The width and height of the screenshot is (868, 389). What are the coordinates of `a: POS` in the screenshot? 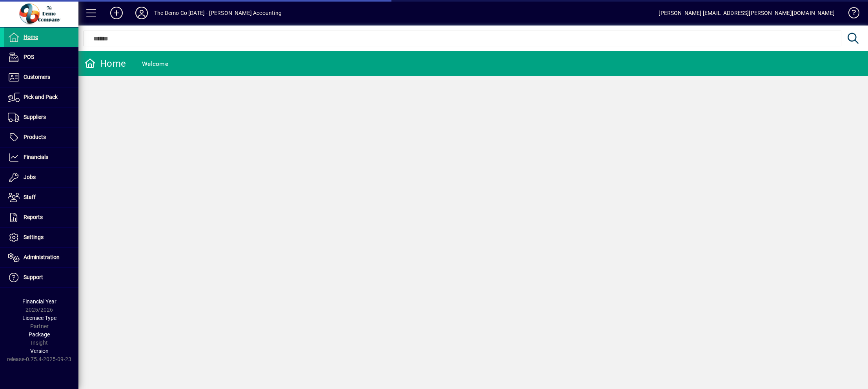 It's located at (41, 57).